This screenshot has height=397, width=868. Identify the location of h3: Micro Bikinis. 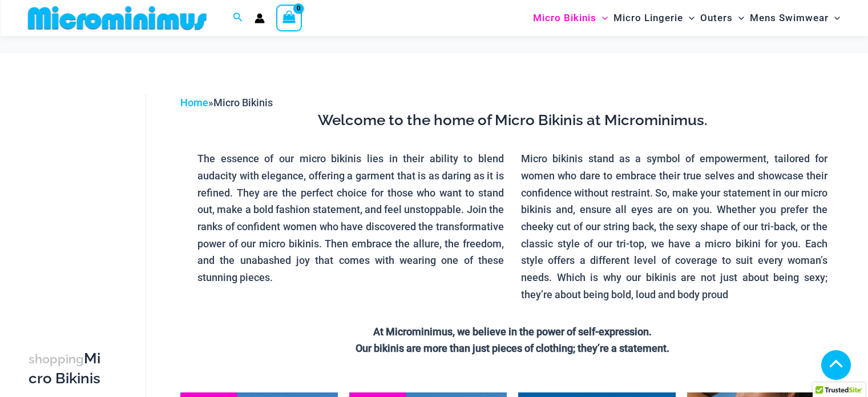
(67, 368).